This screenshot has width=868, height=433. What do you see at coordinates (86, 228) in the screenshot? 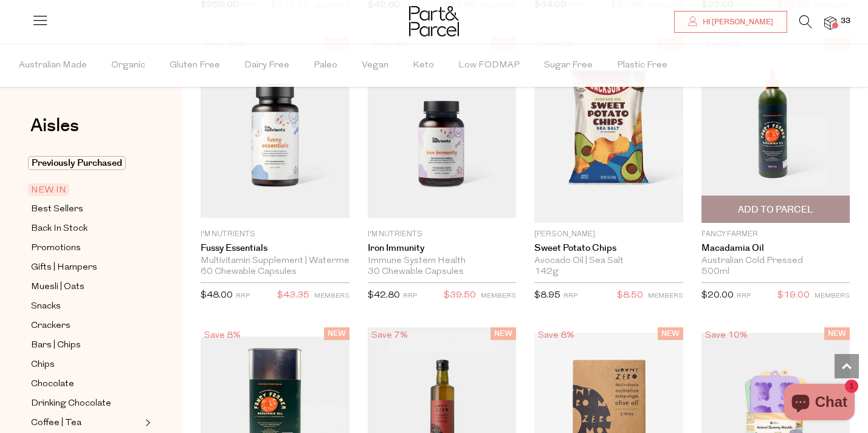
I see `a: Back In Stock` at bounding box center [86, 228].